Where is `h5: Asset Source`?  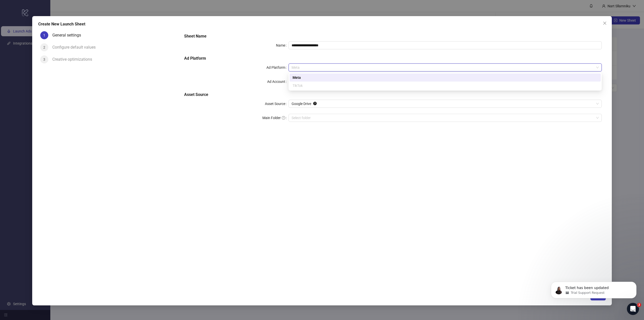 h5: Asset Source is located at coordinates (393, 94).